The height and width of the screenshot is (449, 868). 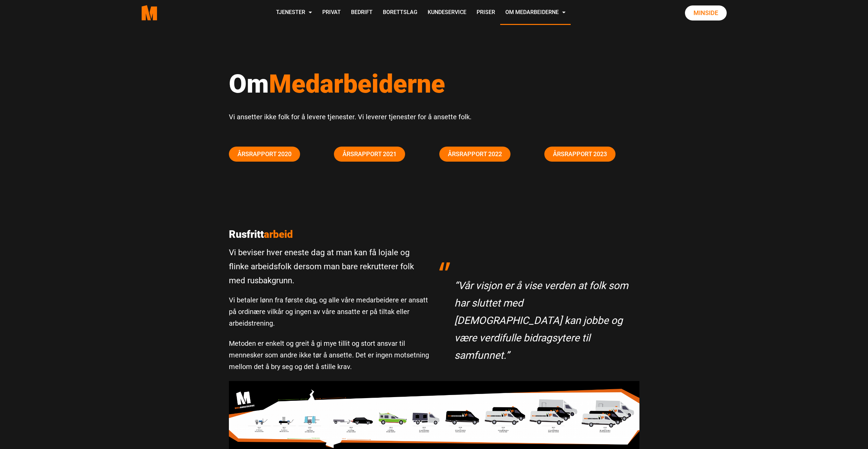 What do you see at coordinates (329, 234) in the screenshot?
I see `p: Rusfritt` at bounding box center [329, 234].